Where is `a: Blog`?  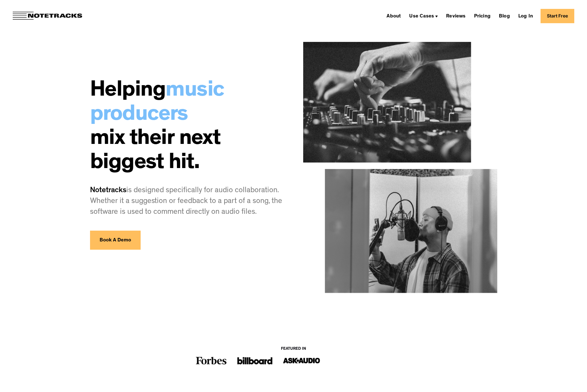
a: Blog is located at coordinates (505, 16).